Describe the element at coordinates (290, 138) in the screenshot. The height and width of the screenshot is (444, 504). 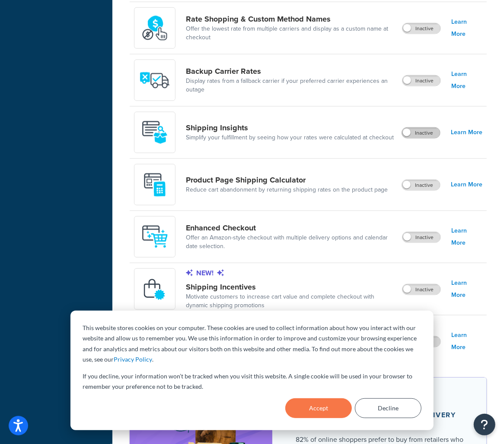
I see `a: Simplify your fulfillment by seeing how your rates were calculated at checkout` at that location.